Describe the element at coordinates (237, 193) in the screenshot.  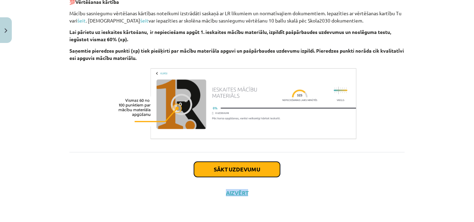
I see `button: Aizvērt` at that location.